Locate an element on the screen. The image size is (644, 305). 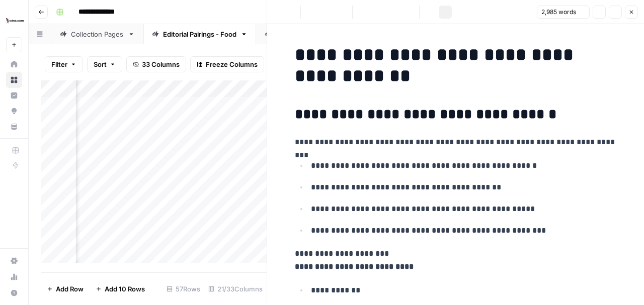
a: Insights is located at coordinates (14, 95).